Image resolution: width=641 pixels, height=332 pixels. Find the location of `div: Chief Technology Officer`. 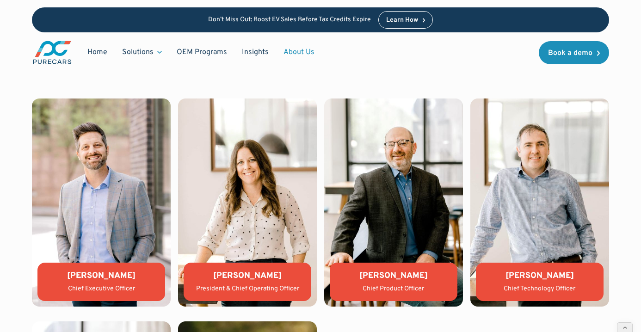

div: Chief Technology Officer is located at coordinates (540, 289).